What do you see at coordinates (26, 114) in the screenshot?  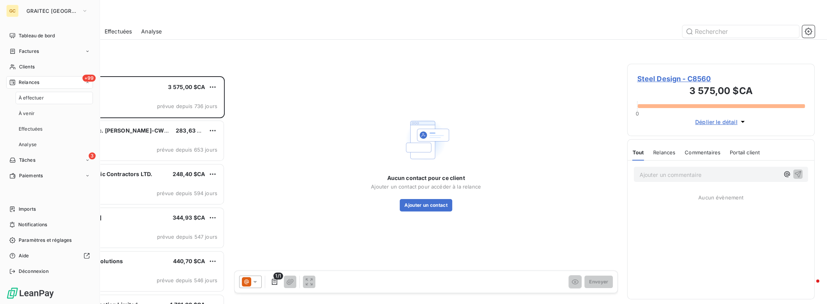 I see `span: À venir` at bounding box center [26, 114].